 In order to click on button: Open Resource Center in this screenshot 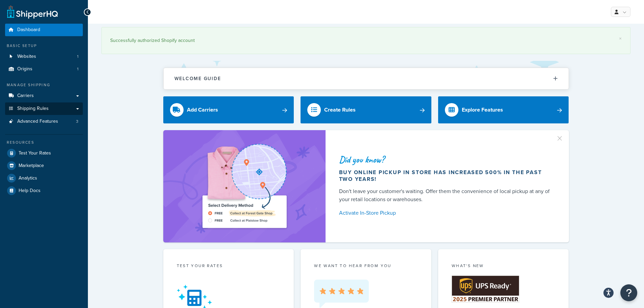, I will do `click(629, 293)`.